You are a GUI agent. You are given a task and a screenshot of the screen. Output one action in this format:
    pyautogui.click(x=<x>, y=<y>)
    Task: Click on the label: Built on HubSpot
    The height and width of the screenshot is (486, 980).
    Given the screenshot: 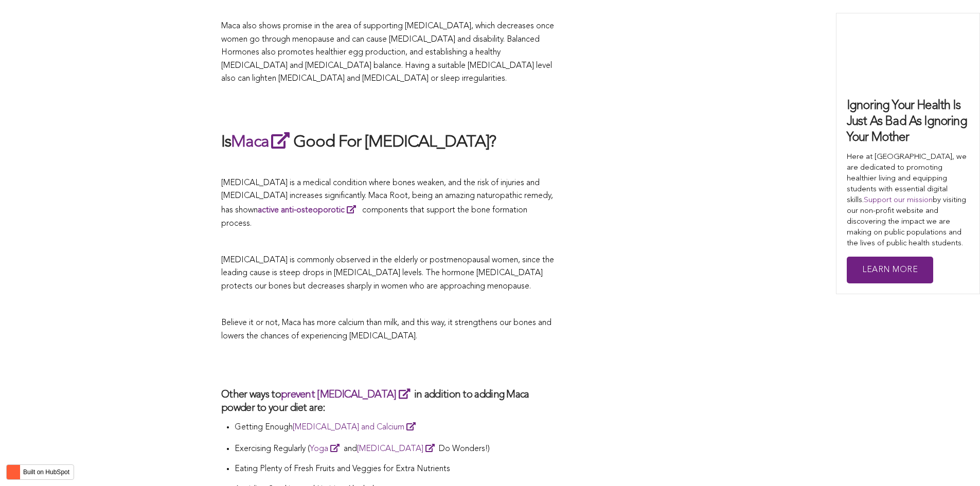 What is the action you would take?
    pyautogui.click(x=46, y=472)
    